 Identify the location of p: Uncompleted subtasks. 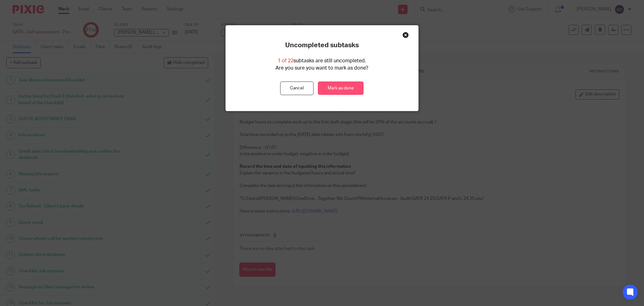
(322, 46).